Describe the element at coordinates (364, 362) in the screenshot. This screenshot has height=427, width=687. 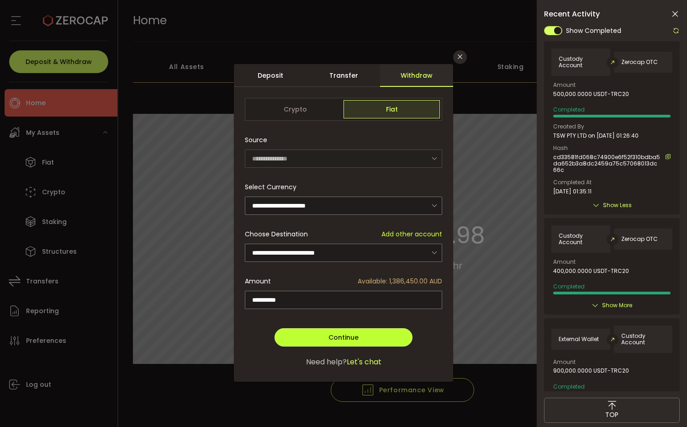
I see `span: Let's chat` at that location.